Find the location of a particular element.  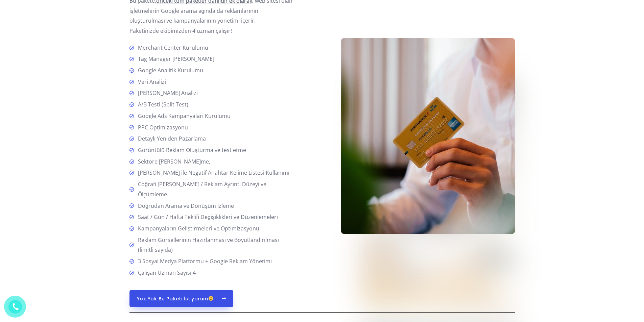

img: cardmapr-i-t4zL1Nqc0-unsplash is located at coordinates (428, 136).